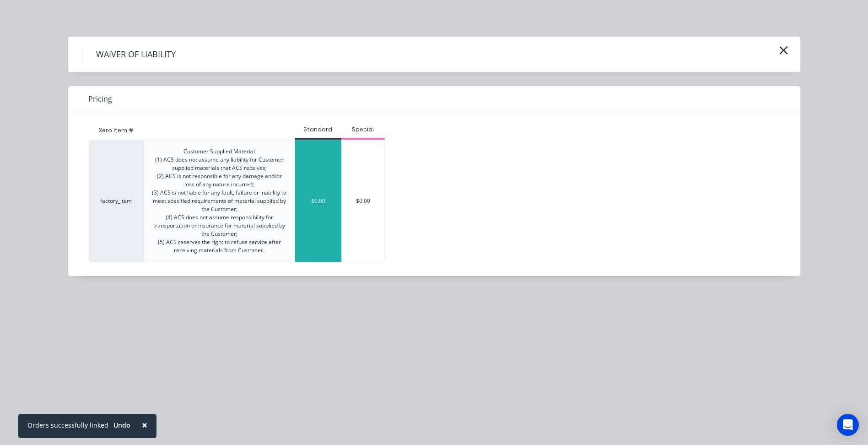 This screenshot has height=445, width=868. I want to click on div: Open Intercom Messenger, so click(848, 425).